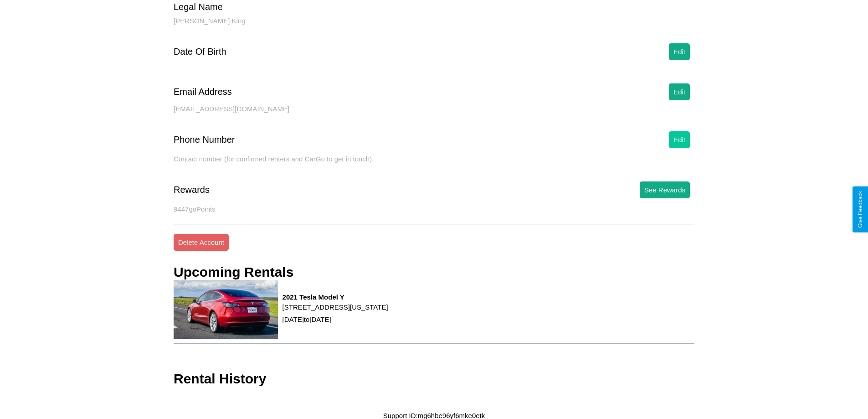 This screenshot has height=419, width=868. I want to click on h3: Upcoming Rentals, so click(233, 272).